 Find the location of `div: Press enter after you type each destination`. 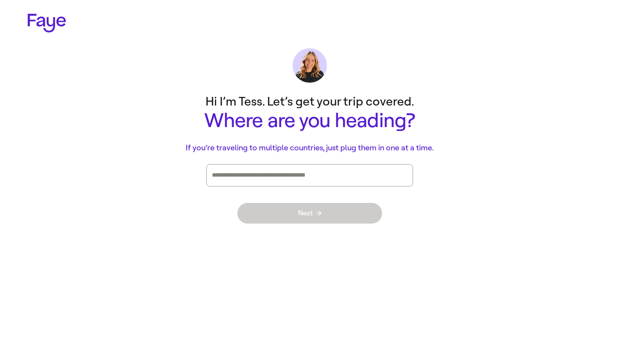

div: Press enter after you type each destination is located at coordinates (310, 176).